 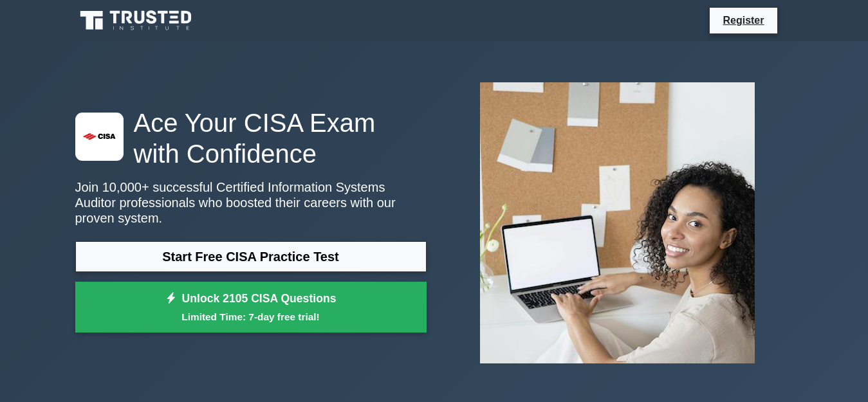 What do you see at coordinates (251, 203) in the screenshot?
I see `p: Join 10,000+ successful Certified Information Systems Auditor professionals who boosted their car...` at bounding box center [251, 203].